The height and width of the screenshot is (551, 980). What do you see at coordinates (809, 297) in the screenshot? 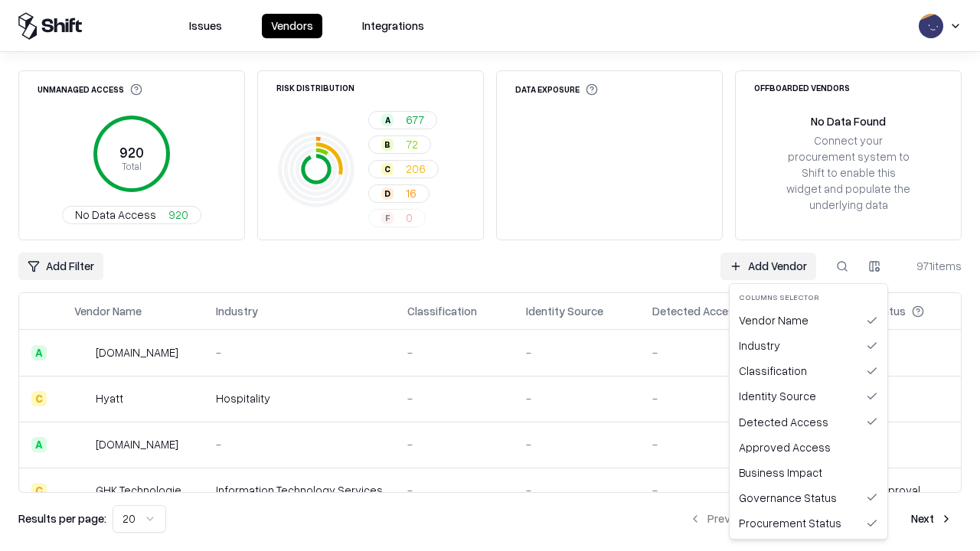
I see `div: Columns selector` at bounding box center [809, 297].